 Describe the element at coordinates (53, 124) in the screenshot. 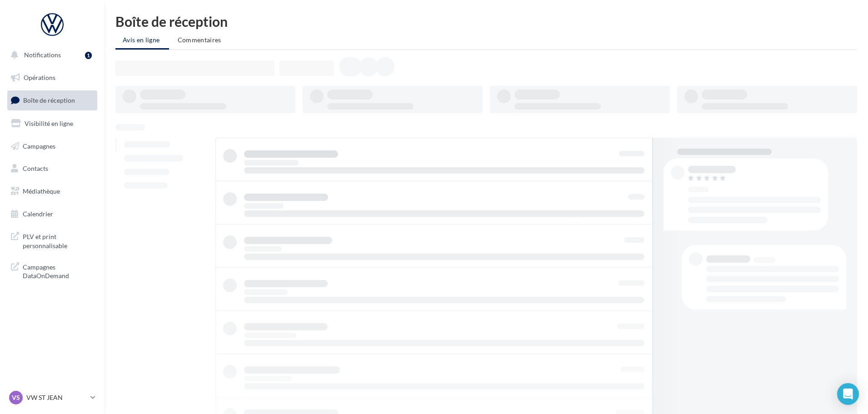

I see `a: Visibilité en ligne` at that location.